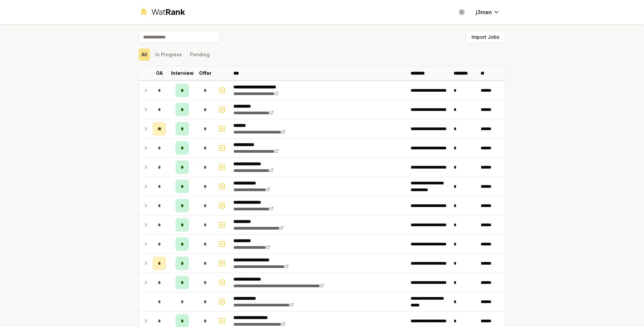 The image size is (644, 327). I want to click on p: OA, so click(159, 73).